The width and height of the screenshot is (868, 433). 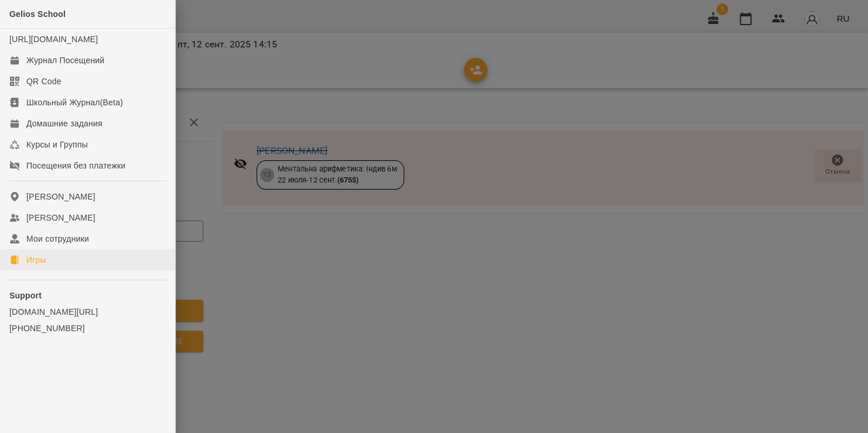 I want to click on p: Support, so click(x=87, y=296).